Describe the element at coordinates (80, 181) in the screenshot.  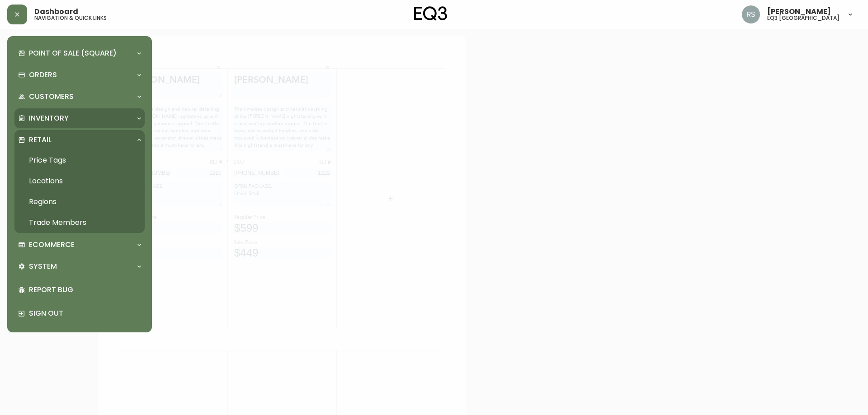
I see `a: Locations` at that location.